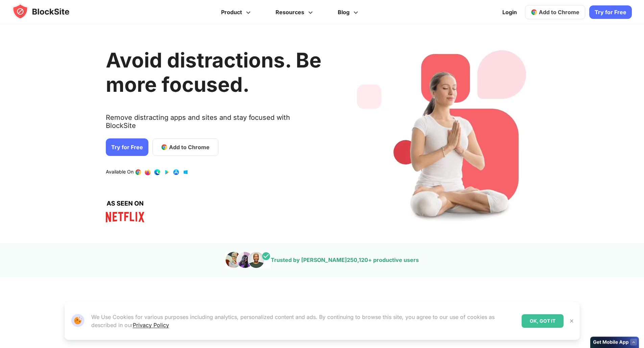 The image size is (644, 348). What do you see at coordinates (358, 260) in the screenshot?
I see `span: 250,120` at bounding box center [358, 260].